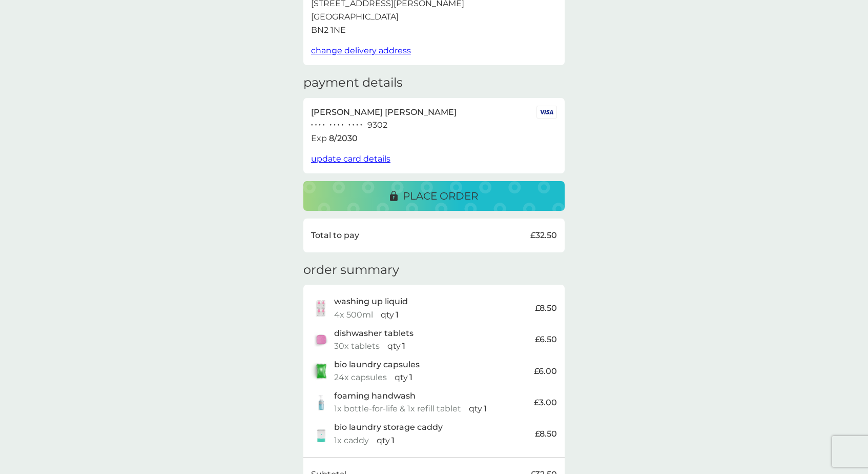 This screenshot has height=474, width=868. What do you see at coordinates (545, 339) in the screenshot?
I see `p: £6.50` at bounding box center [545, 339].